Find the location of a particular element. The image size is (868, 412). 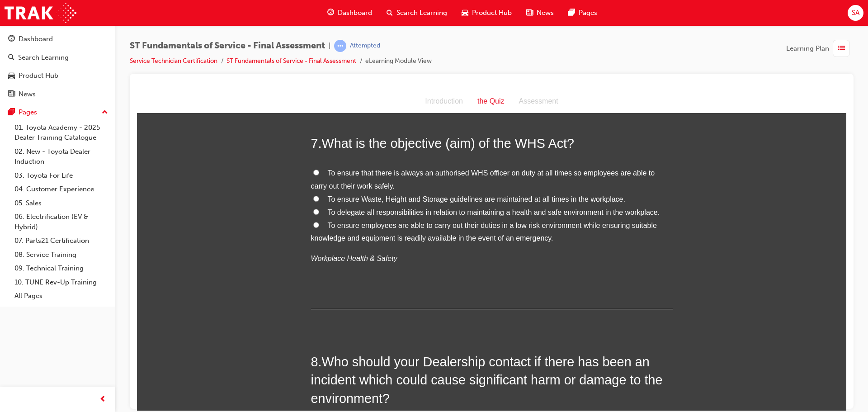

div: Attempted is located at coordinates (365, 46).